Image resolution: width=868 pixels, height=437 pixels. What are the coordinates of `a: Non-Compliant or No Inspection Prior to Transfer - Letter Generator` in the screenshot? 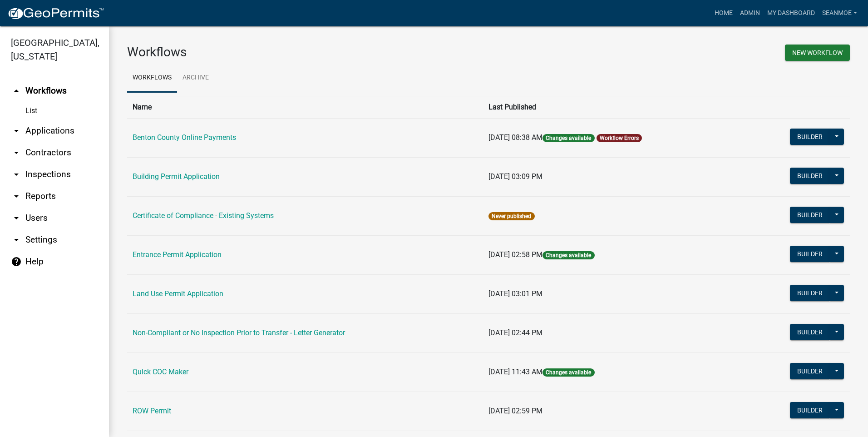 It's located at (239, 332).